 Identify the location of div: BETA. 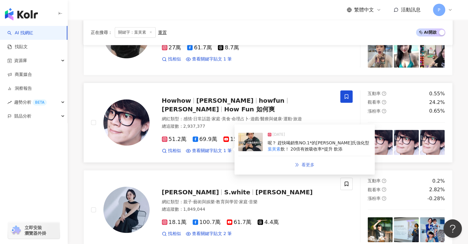
(40, 102).